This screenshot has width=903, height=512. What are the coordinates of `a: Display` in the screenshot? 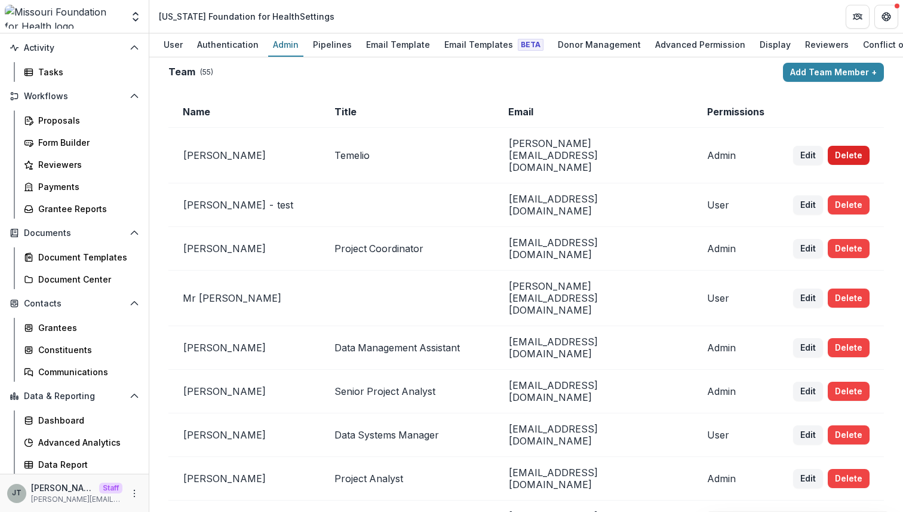 It's located at (775, 45).